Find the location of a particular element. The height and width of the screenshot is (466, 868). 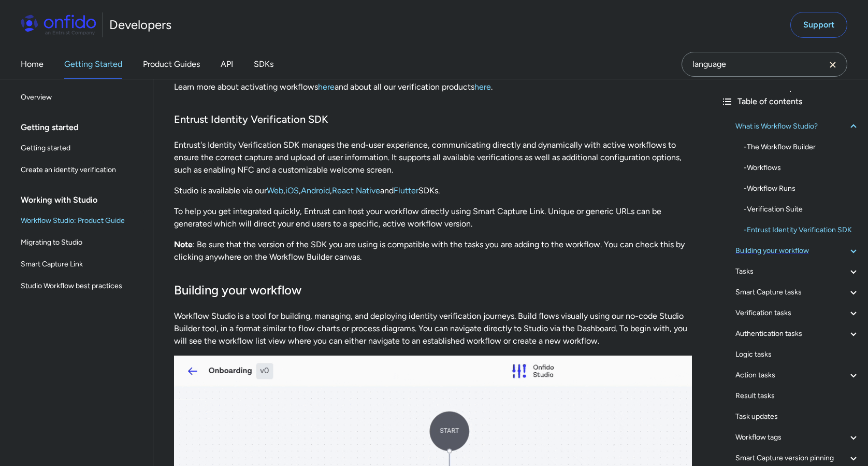

p: : Be sure that the version of the SDK you are using is compatible with the tasks you are adding t... is located at coordinates (433, 251).